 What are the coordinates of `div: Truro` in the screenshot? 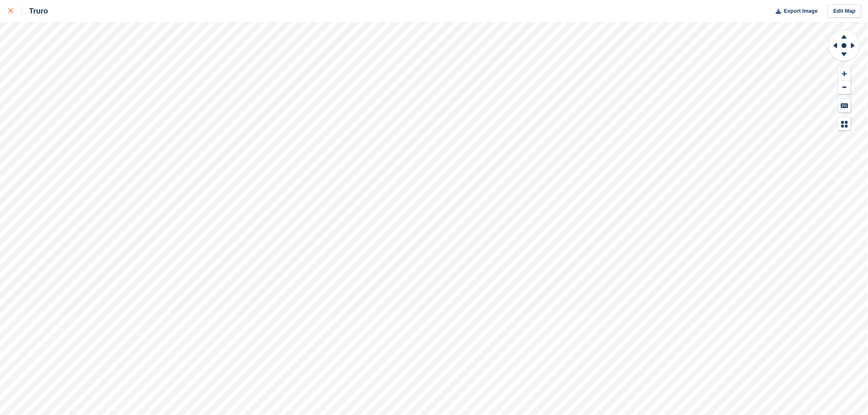 It's located at (35, 11).